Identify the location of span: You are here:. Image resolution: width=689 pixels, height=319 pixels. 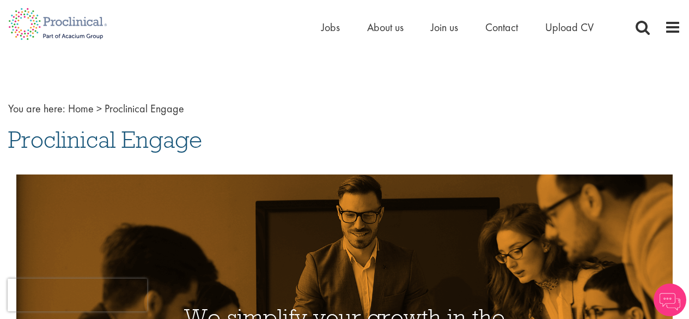
(37, 108).